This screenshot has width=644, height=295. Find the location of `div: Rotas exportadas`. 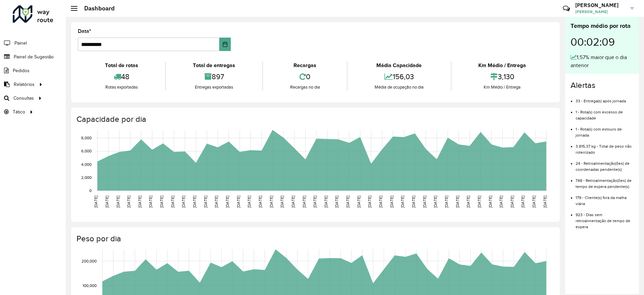

div: Rotas exportadas is located at coordinates (121, 87).